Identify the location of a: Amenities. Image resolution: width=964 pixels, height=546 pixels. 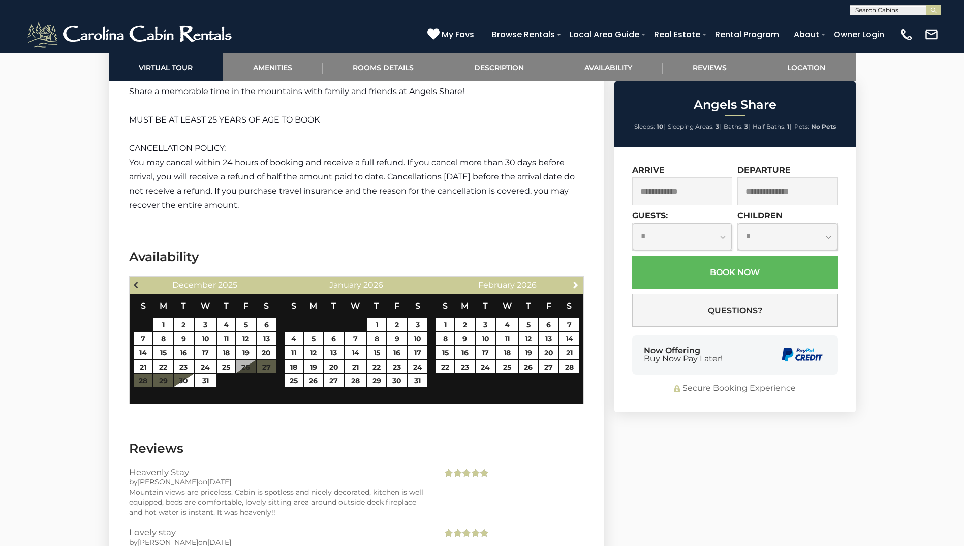
(273, 67).